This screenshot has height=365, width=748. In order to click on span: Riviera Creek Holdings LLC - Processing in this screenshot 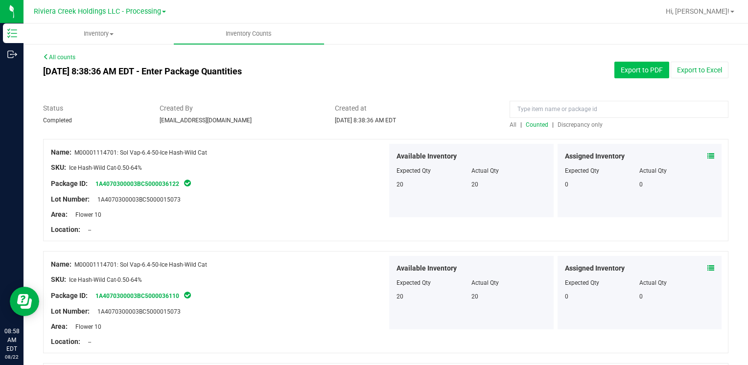, I will do `click(97, 11)`.